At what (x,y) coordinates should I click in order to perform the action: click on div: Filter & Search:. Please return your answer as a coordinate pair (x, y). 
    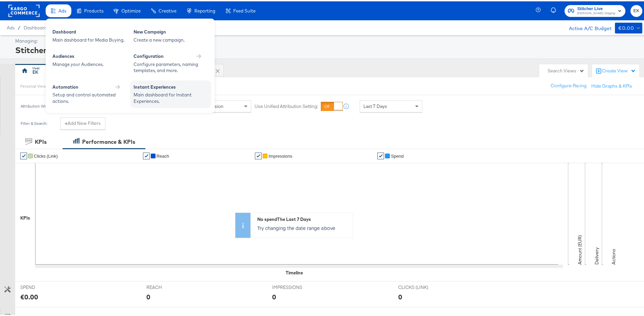
    Looking at the image, I should click on (34, 122).